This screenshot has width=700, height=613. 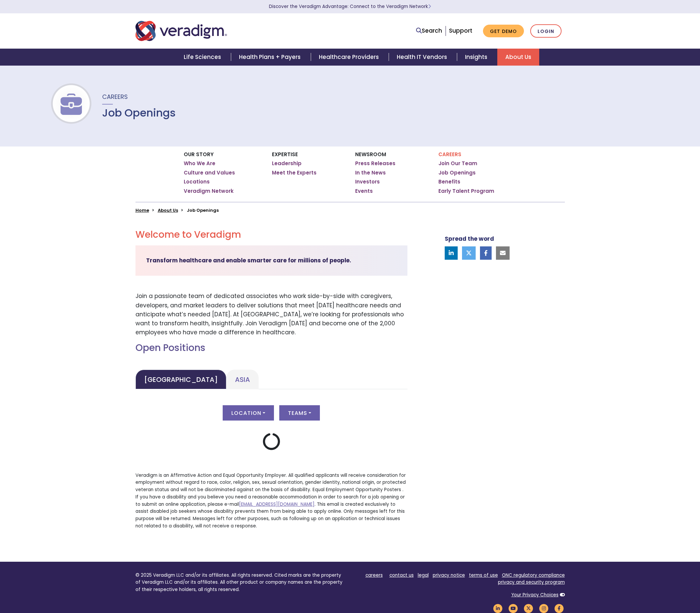 What do you see at coordinates (559, 609) in the screenshot?
I see `a: Veradigm Facebook Link` at bounding box center [559, 609].